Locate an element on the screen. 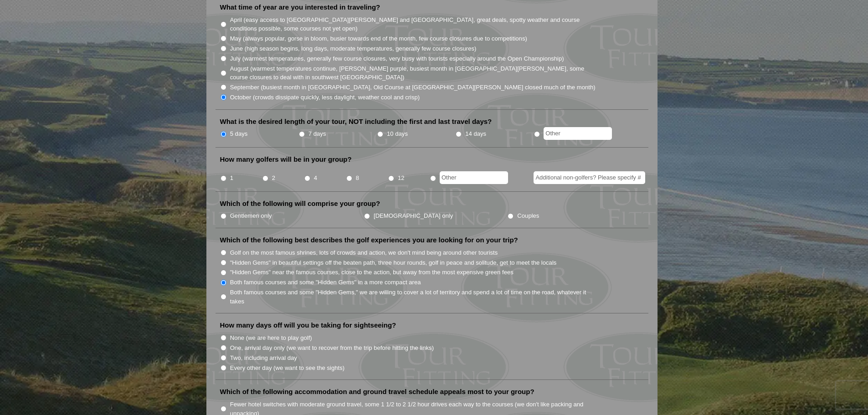 This screenshot has width=868, height=415. label: How many golfers will be in your group? is located at coordinates (286, 159).